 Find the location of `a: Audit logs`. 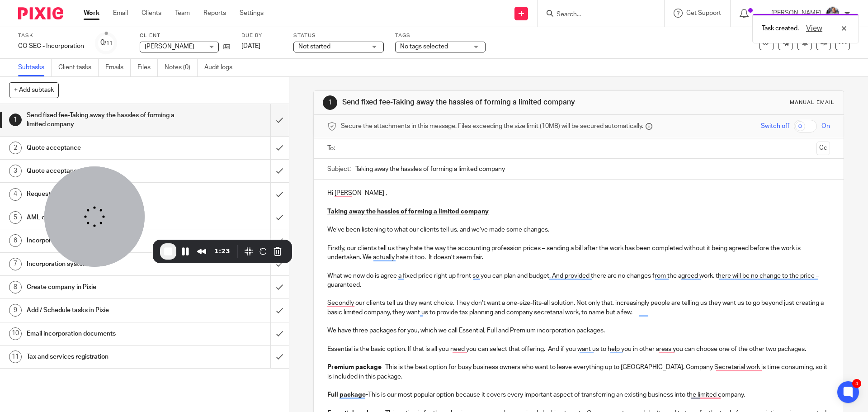

a: Audit logs is located at coordinates (221, 67).